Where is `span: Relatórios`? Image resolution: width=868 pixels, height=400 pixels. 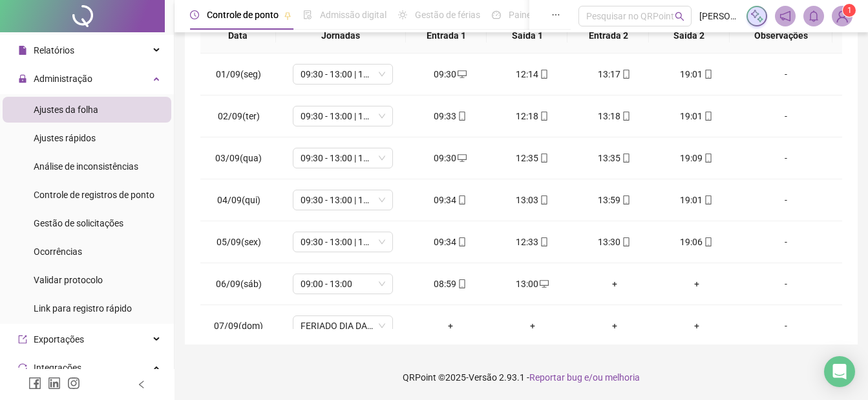
span: Relatórios is located at coordinates (54, 50).